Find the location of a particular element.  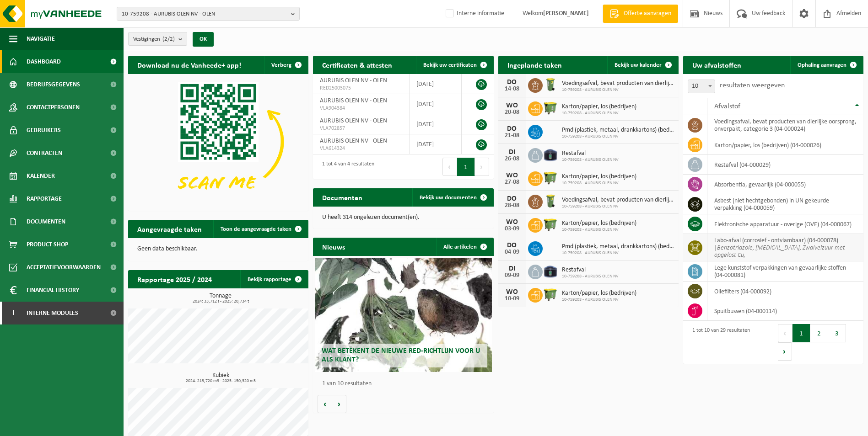

span: Rapportage is located at coordinates (44, 199).